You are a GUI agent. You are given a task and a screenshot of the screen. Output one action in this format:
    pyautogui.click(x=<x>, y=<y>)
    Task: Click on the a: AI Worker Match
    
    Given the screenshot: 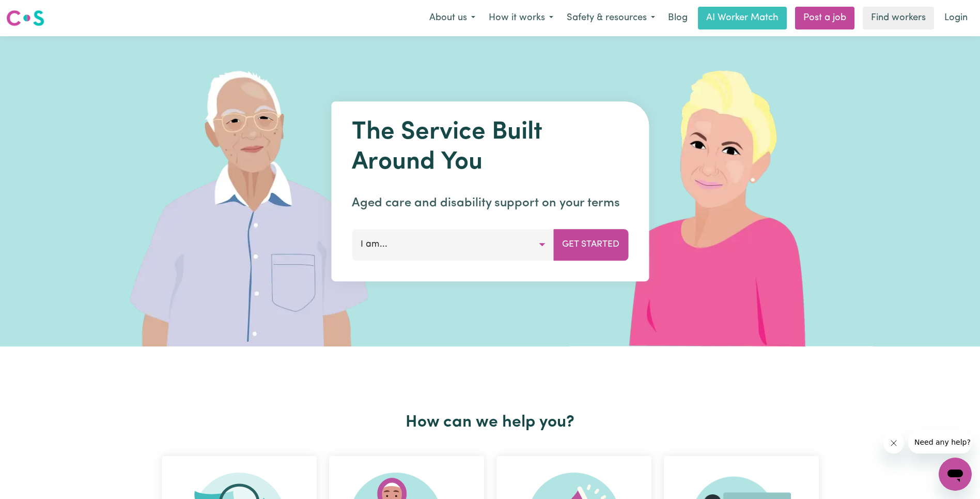 What is the action you would take?
    pyautogui.click(x=742, y=18)
    